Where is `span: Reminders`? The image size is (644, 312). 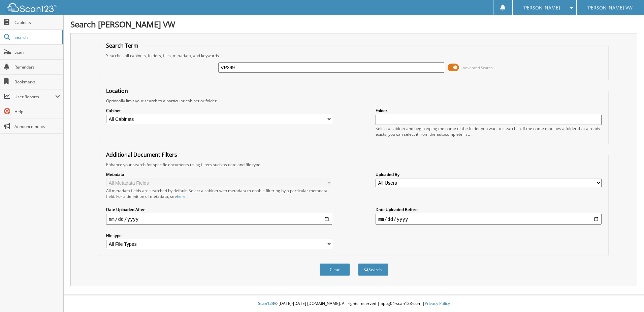 span: Reminders is located at coordinates (37, 67).